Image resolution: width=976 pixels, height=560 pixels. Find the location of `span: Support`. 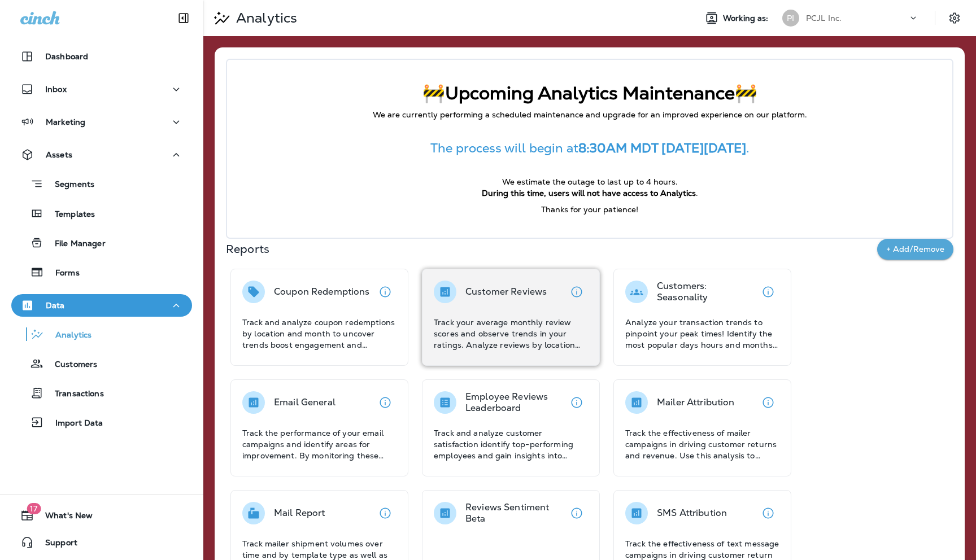

span: Support is located at coordinates (56, 545).